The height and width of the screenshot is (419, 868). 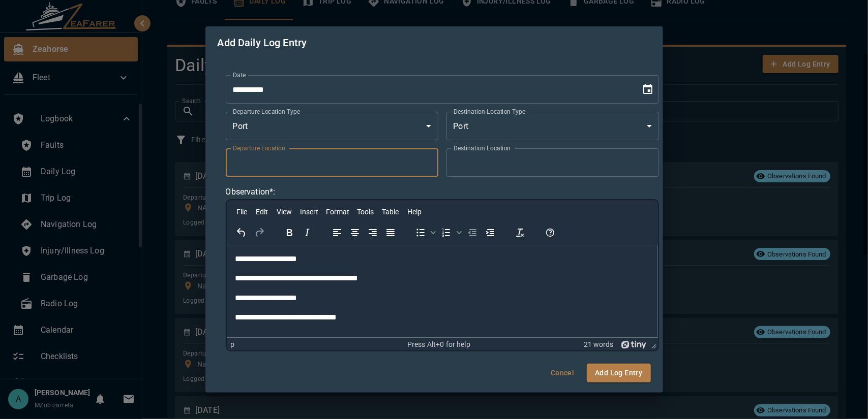 What do you see at coordinates (242, 212) in the screenshot?
I see `span: File` at bounding box center [242, 212].